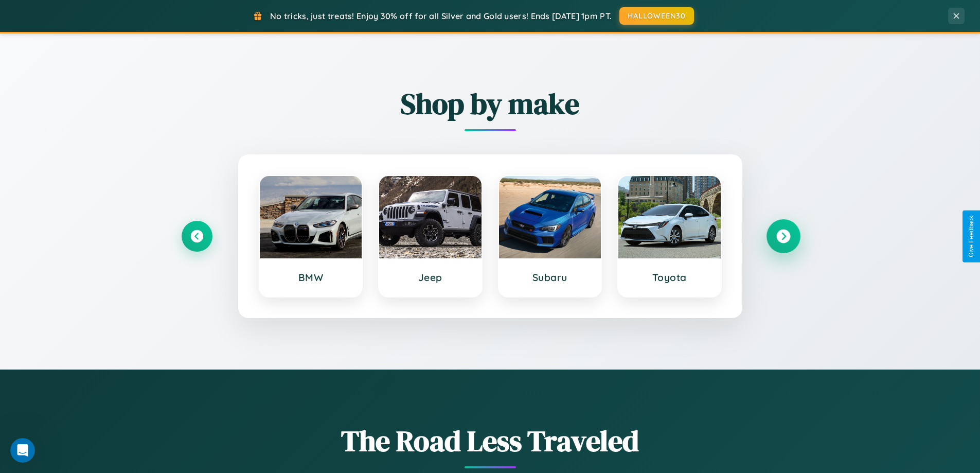 This screenshot has width=980, height=473. Describe the element at coordinates (490, 104) in the screenshot. I see `h2: Shop by make` at that location.